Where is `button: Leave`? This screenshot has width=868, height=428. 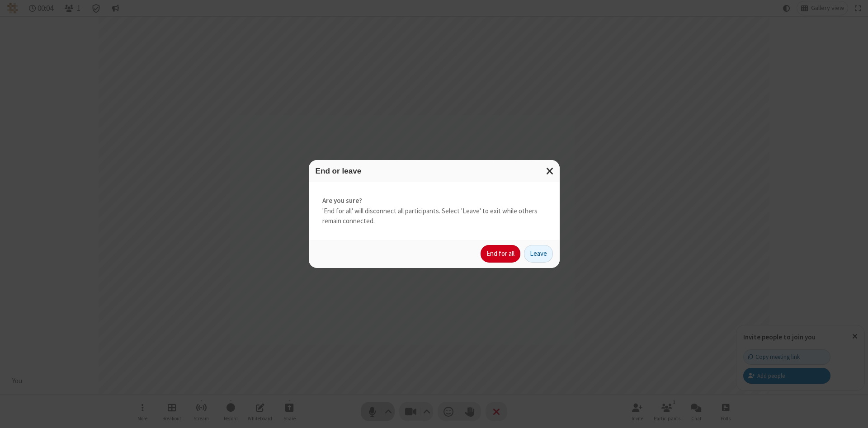 button: Leave is located at coordinates (538, 254).